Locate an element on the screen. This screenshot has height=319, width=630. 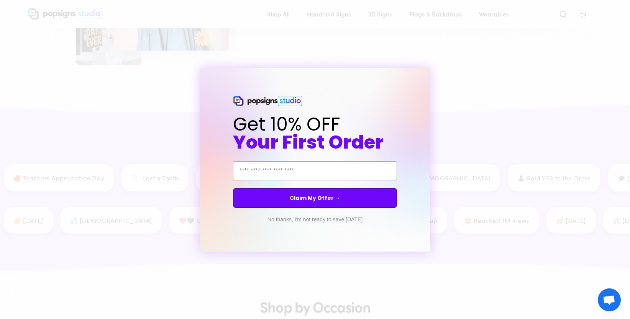
a: Open chat is located at coordinates (609, 300).